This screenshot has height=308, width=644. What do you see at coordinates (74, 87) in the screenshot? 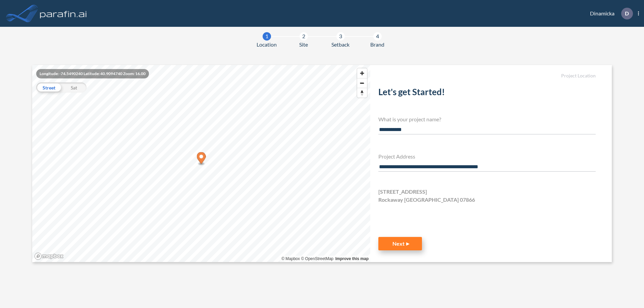
I see `div: Sat` at bounding box center [74, 87].